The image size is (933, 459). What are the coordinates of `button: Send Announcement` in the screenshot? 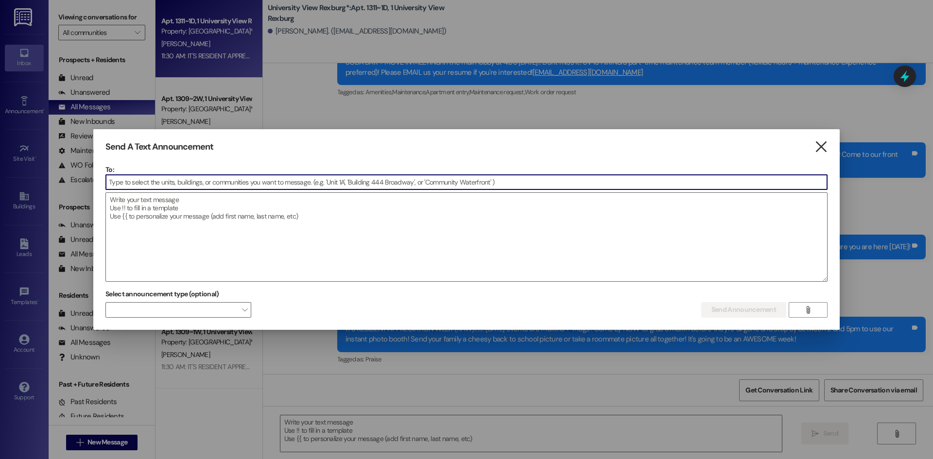 It's located at (743, 310).